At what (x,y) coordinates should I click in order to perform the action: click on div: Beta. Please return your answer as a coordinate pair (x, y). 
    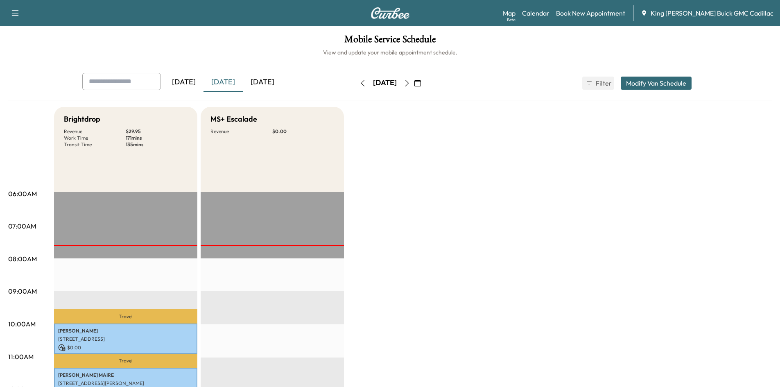
    Looking at the image, I should click on (511, 20).